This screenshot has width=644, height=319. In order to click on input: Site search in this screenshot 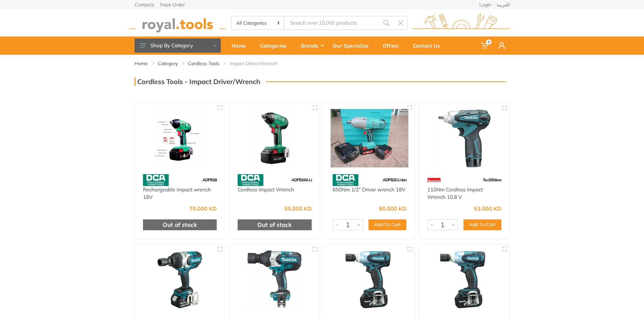, I will do `click(332, 23)`.